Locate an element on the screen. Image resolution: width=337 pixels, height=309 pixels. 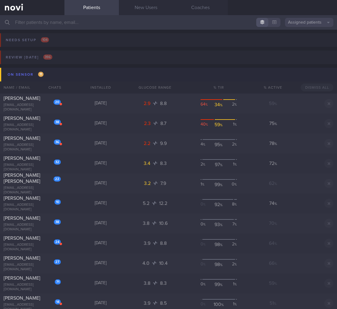
div: 20 is located at coordinates (57, 102).